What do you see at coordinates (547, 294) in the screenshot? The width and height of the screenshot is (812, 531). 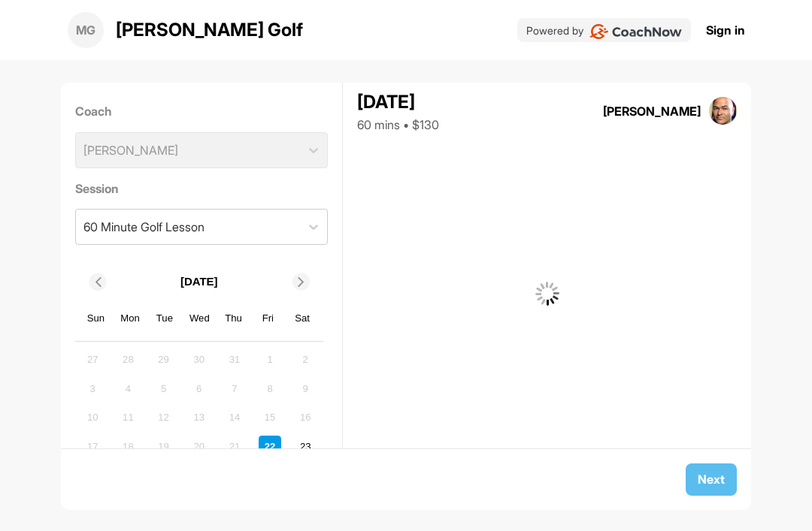 I see `img: G6gVgL6ErOh57ABN0eRmCEwV0I4iEi4d8EwaPGI0tHgoAbU4EAHFLEQAh+QQFCgALACwIAA4AGAASAAAEbHDJSesaOCdk+8xg...` at bounding box center [547, 294].